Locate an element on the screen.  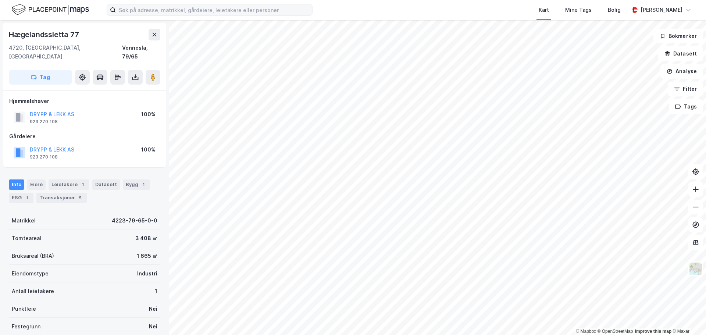
div: Punktleie is located at coordinates (24, 309).